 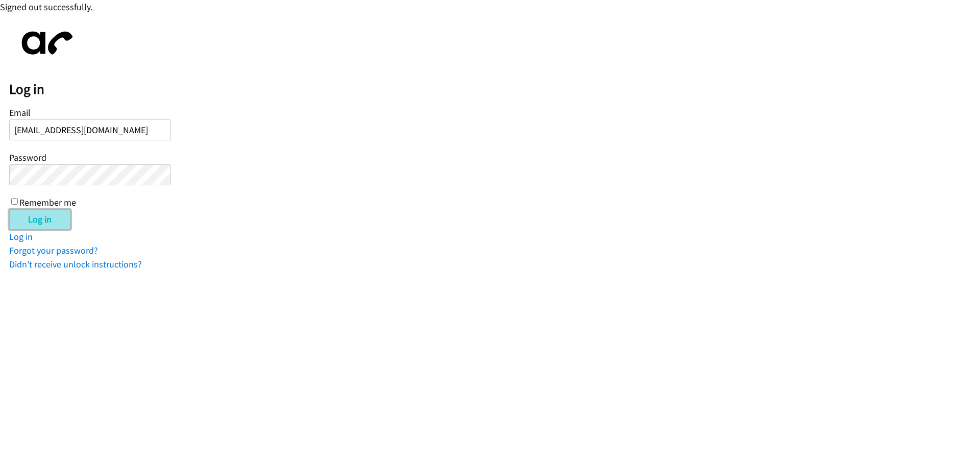 What do you see at coordinates (20, 112) in the screenshot?
I see `label: Email` at bounding box center [20, 112].